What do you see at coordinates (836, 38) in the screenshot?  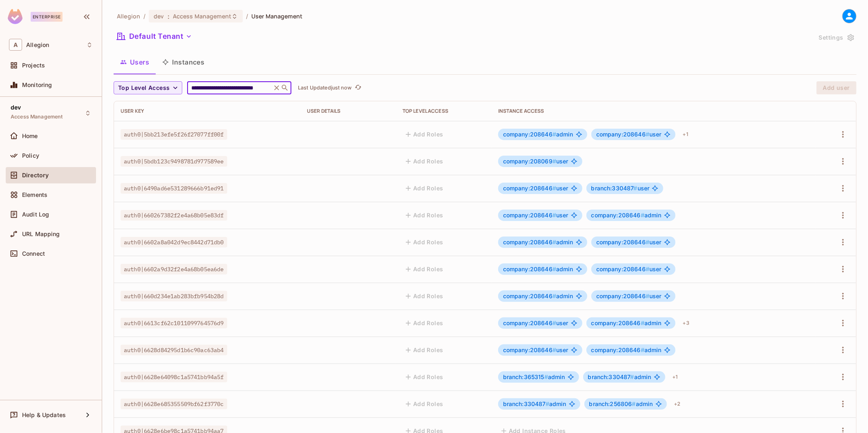 I see `button: Settings` at bounding box center [836, 38].